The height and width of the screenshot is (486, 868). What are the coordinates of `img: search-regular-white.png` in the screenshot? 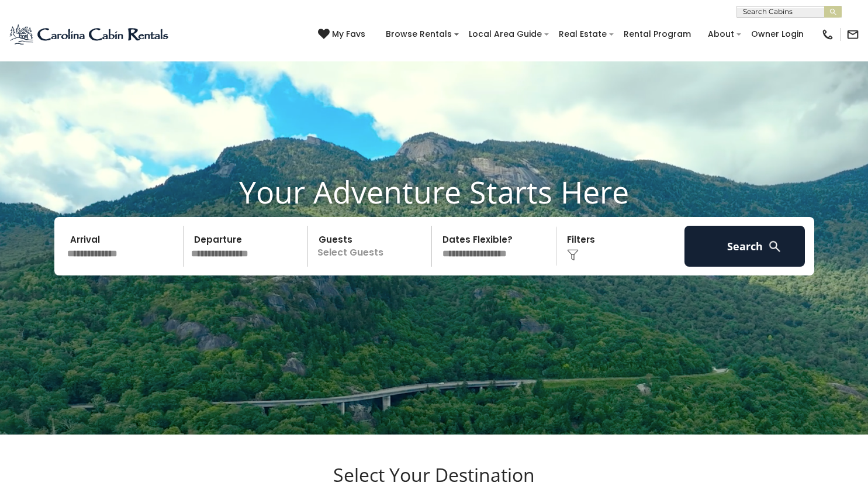 It's located at (775, 246).